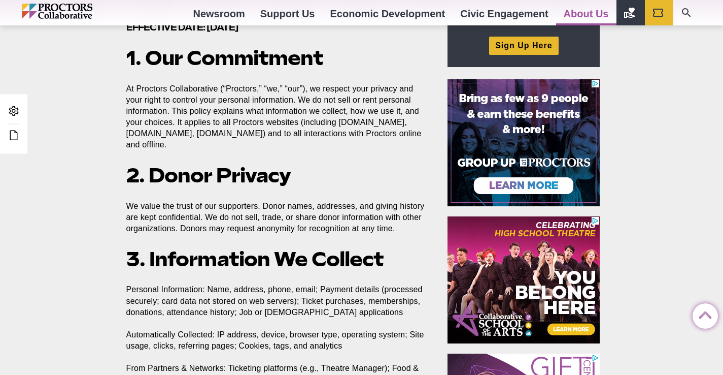 The height and width of the screenshot is (375, 723). Describe the element at coordinates (276, 175) in the screenshot. I see `h1: 2. Donor Privacy` at that location.